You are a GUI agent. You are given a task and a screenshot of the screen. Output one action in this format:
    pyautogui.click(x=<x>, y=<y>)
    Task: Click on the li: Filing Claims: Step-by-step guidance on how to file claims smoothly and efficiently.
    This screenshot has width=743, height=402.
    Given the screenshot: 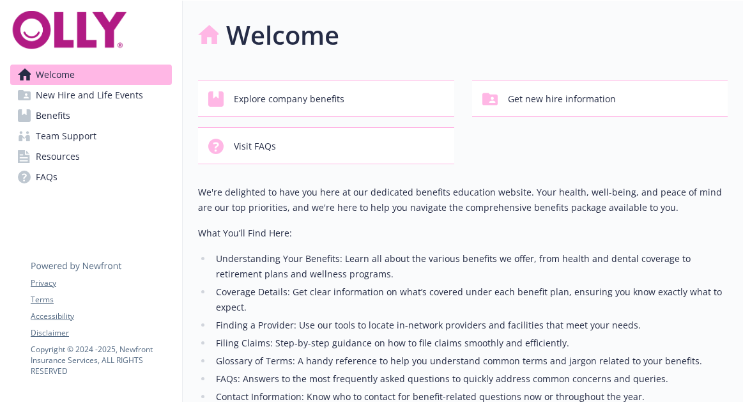 What is the action you would take?
    pyautogui.click(x=470, y=343)
    